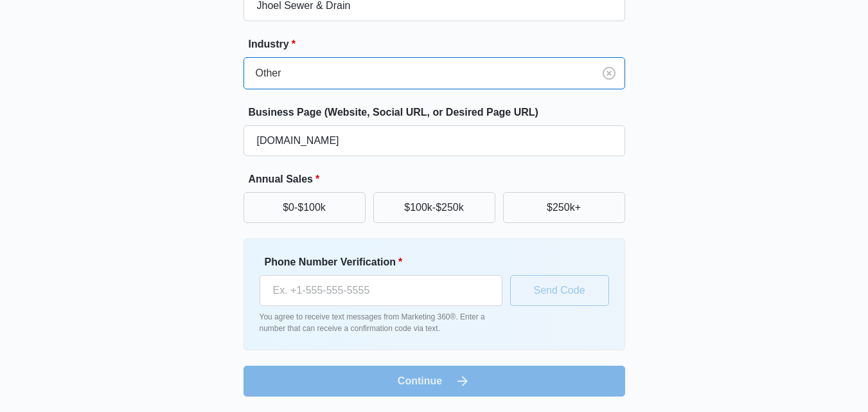 The height and width of the screenshot is (412, 868). Describe the element at coordinates (304, 208) in the screenshot. I see `button: $0-$100k` at that location.